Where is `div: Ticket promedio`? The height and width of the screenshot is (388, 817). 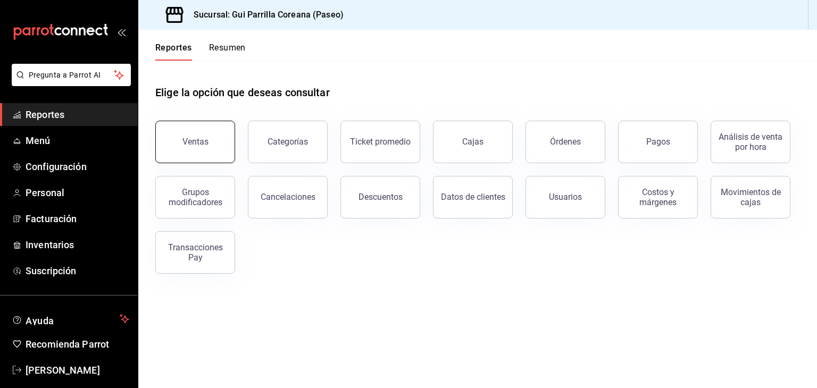
div: Ticket promedio is located at coordinates (380, 141).